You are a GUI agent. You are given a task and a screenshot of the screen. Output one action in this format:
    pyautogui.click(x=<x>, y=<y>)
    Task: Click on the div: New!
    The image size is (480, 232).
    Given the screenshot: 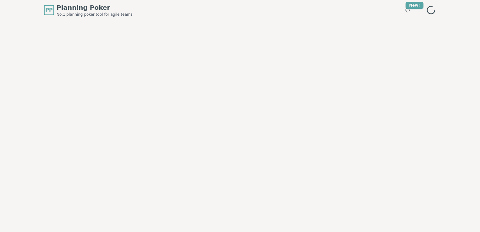 What is the action you would take?
    pyautogui.click(x=414, y=5)
    